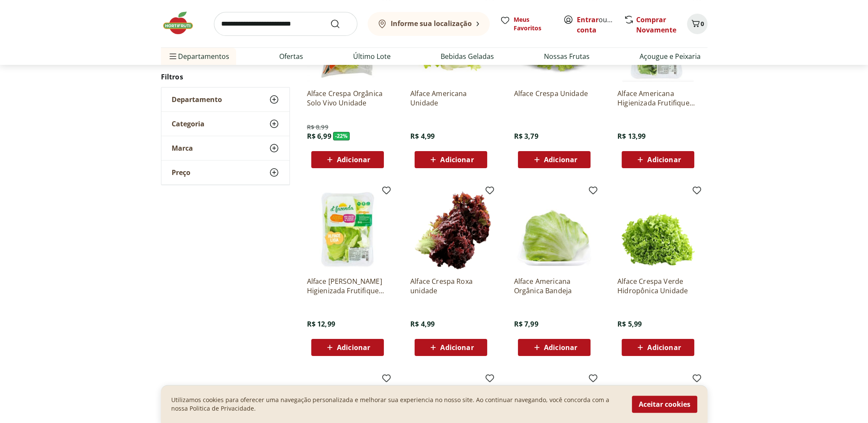 The height and width of the screenshot is (423, 868). I want to click on p: Alface Crespa Verde Hidropônica Unidade, so click(658, 286).